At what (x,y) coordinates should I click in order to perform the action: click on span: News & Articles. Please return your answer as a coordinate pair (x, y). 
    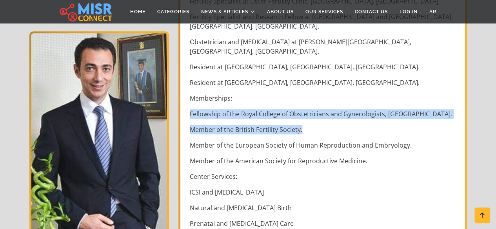
    Looking at the image, I should click on (224, 12).